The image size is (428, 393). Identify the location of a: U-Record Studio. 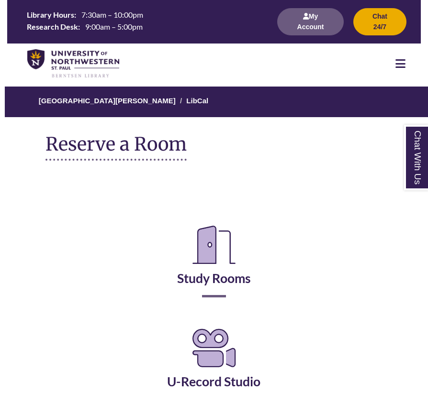
(213, 370).